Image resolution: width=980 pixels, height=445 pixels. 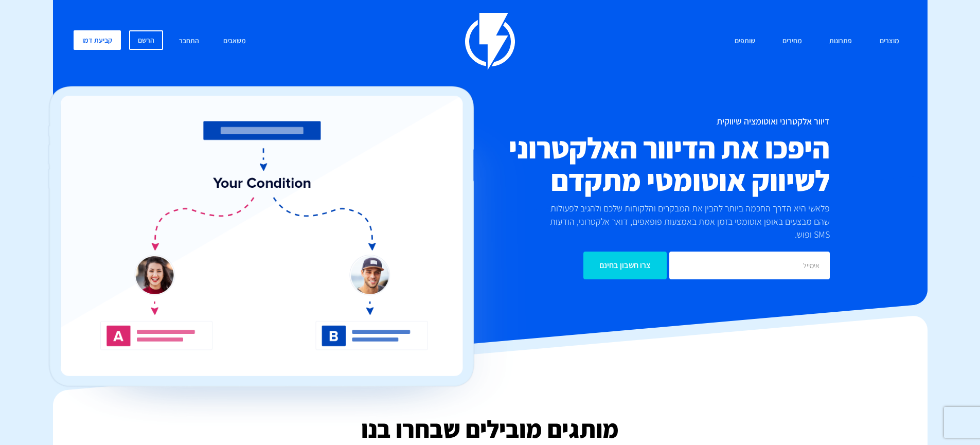 What do you see at coordinates (889, 42) in the screenshot?
I see `a: מוצרים` at bounding box center [889, 42].